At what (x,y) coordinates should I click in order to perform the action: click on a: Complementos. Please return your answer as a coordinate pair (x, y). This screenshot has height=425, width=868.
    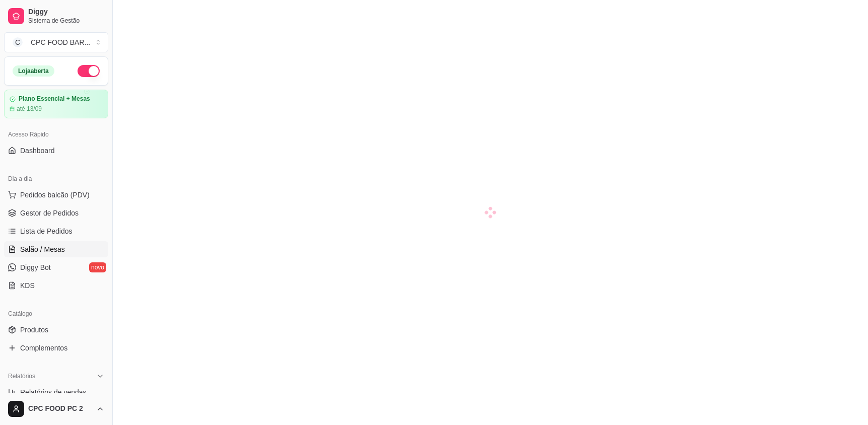
    Looking at the image, I should click on (56, 348).